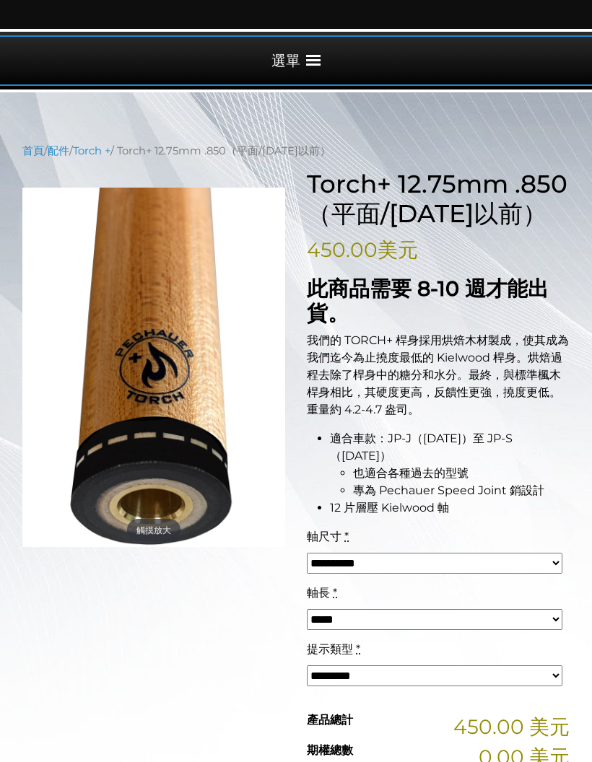  I want to click on font: 軸尺寸, so click(324, 536).